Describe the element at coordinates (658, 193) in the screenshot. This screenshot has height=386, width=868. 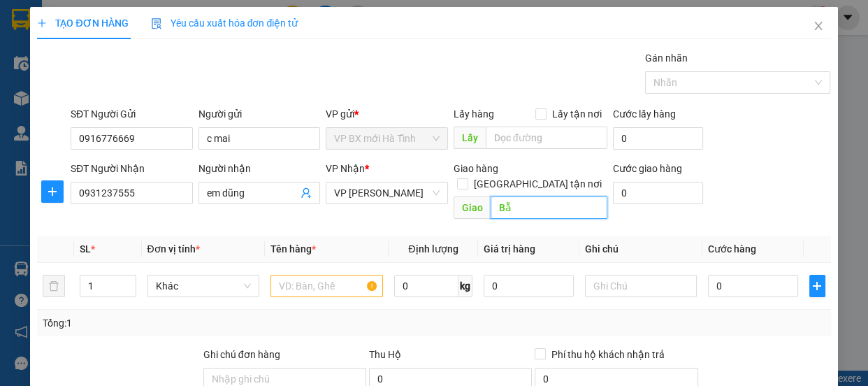
I see `input: Cước giao hàng` at that location.